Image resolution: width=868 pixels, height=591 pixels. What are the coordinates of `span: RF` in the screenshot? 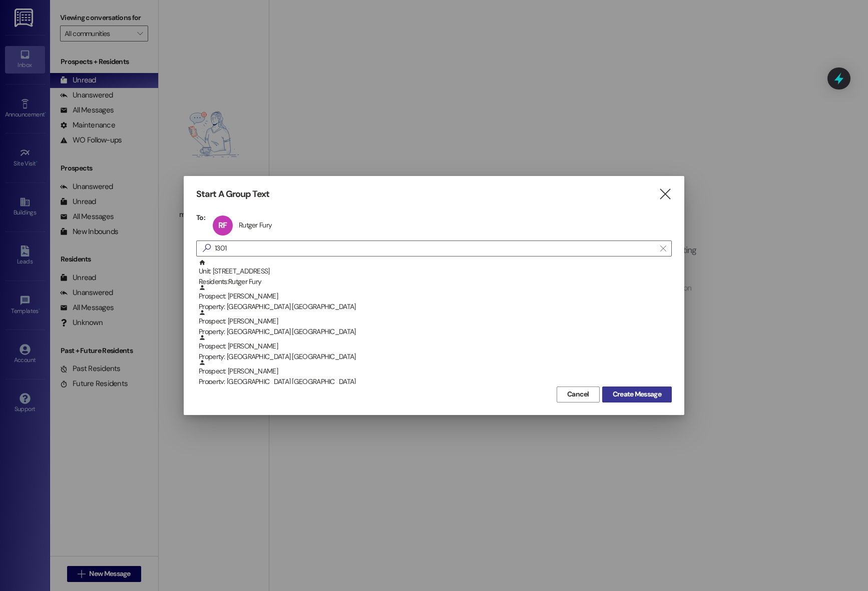 It's located at (222, 225).